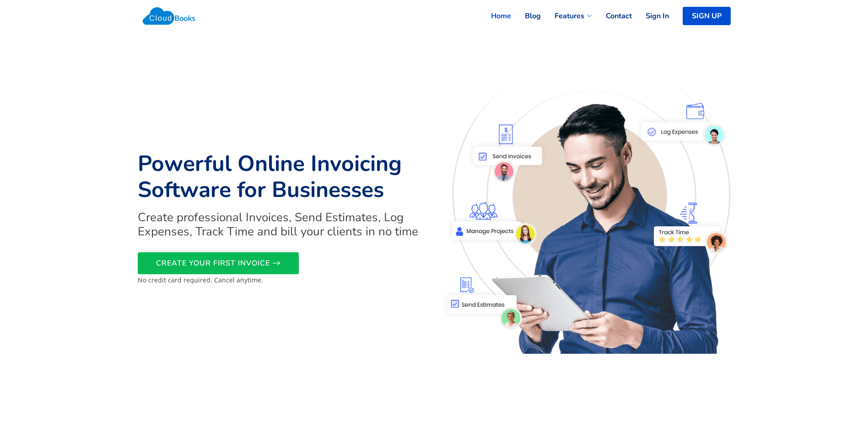 The image size is (868, 436). Describe the element at coordinates (707, 16) in the screenshot. I see `a: SIGN UP` at that location.